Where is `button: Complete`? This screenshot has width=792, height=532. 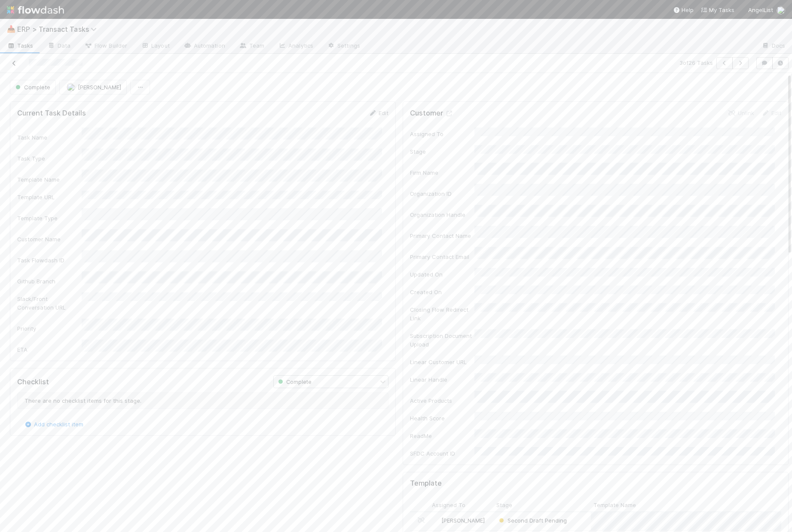
button: Complete is located at coordinates (32, 87).